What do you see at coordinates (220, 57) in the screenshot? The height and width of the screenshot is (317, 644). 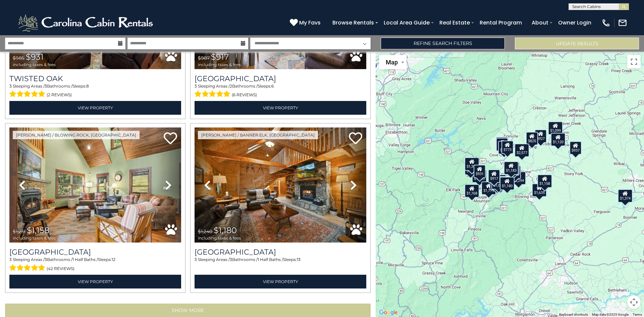 I see `span: $917` at bounding box center [220, 57].